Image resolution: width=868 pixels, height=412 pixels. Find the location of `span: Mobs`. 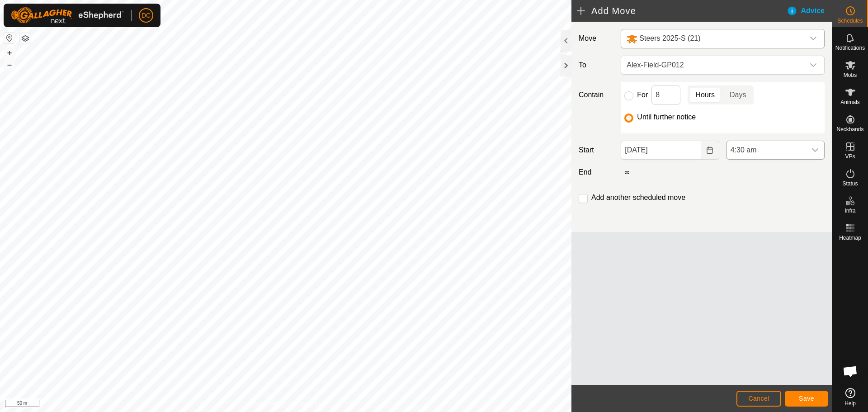

span: Mobs is located at coordinates (850, 75).